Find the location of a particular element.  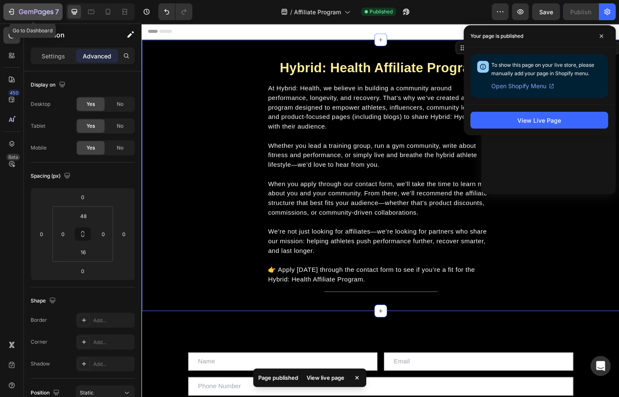

div: Section 1 is located at coordinates (354, 26).